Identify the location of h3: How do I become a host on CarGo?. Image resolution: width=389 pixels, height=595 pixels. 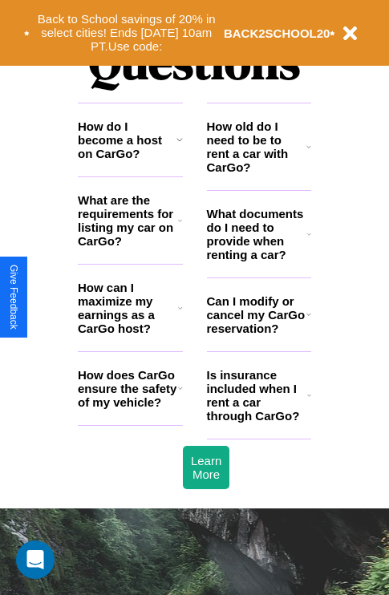
(127, 139).